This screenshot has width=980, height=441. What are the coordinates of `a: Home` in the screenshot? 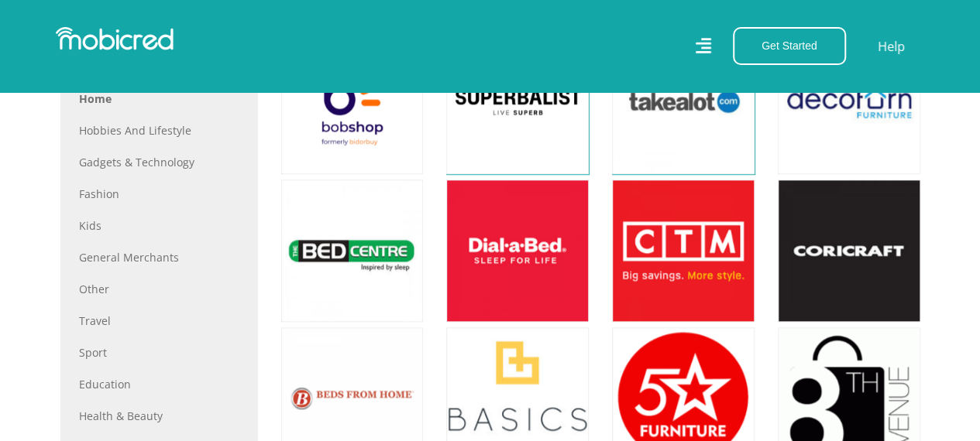 It's located at (159, 99).